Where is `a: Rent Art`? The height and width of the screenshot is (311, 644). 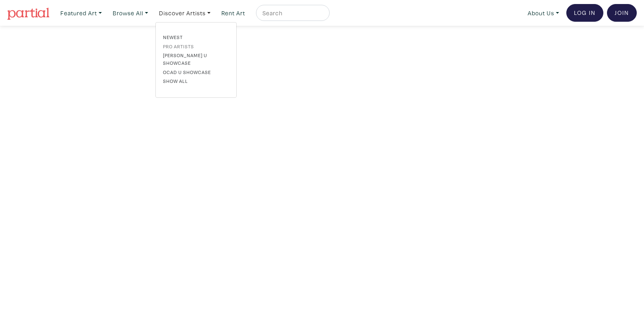 a: Rent Art is located at coordinates (233, 13).